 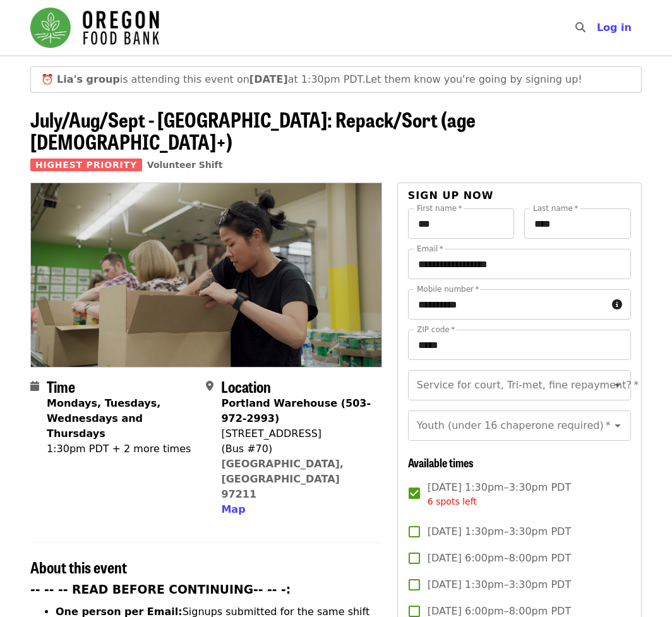 I want to click on label: Mobile number, so click(x=448, y=290).